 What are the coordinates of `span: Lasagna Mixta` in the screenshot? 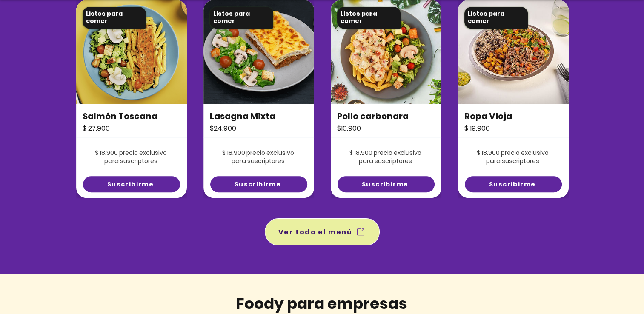 It's located at (242, 116).